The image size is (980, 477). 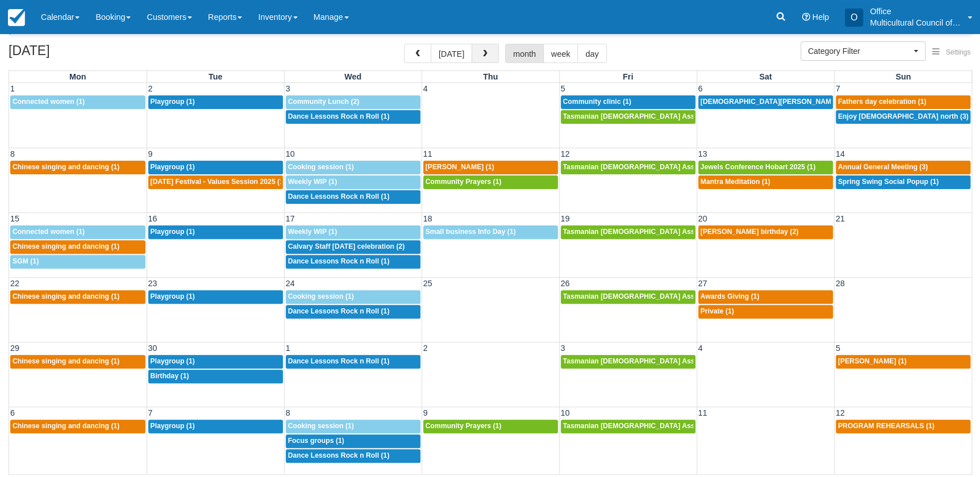 What do you see at coordinates (216, 376) in the screenshot?
I see `a: Birthday (1)` at bounding box center [216, 376].